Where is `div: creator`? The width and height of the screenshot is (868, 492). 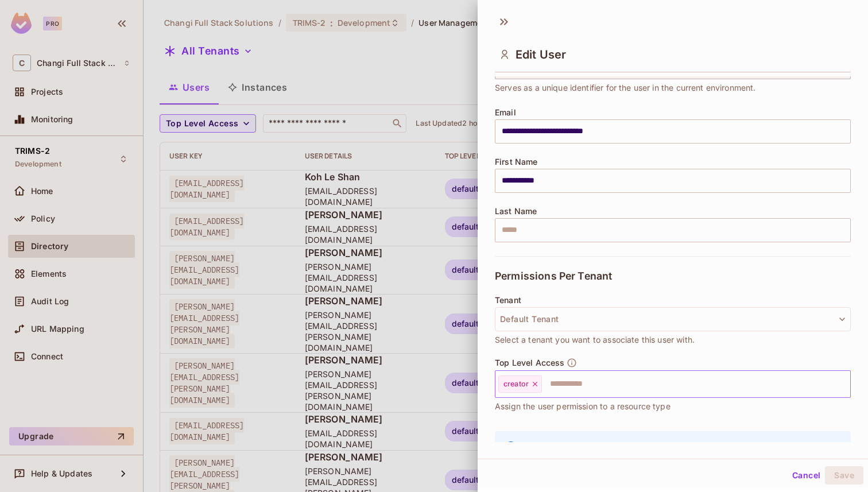 div: creator is located at coordinates (520, 385).